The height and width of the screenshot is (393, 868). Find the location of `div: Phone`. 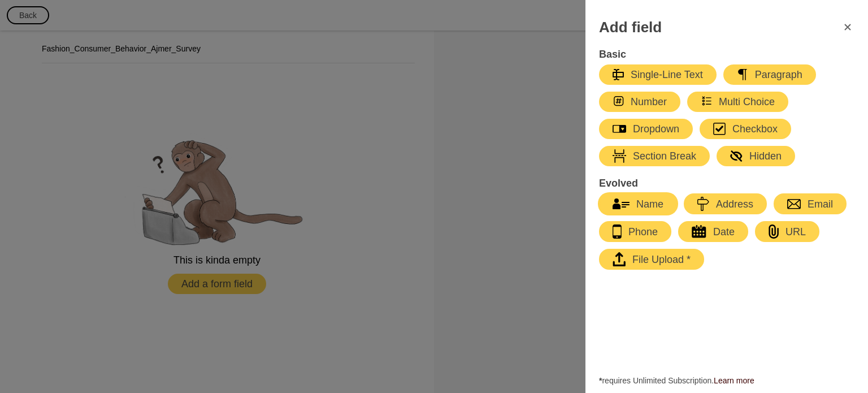

div: Phone is located at coordinates (635, 231).